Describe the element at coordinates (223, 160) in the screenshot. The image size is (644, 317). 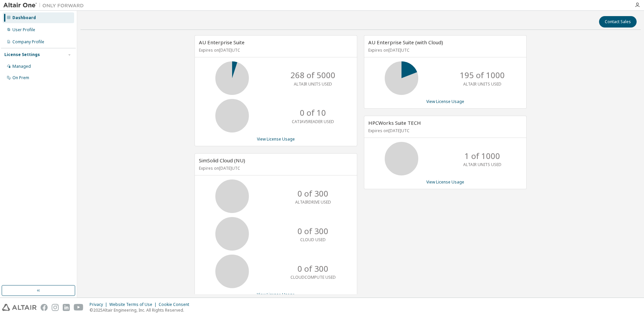
I see `span: SimSolid Cloud (NU)` at that location.